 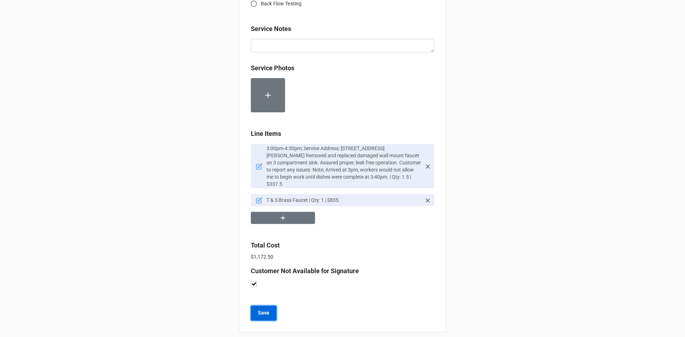 What do you see at coordinates (264, 313) in the screenshot?
I see `b: Save` at bounding box center [264, 313].